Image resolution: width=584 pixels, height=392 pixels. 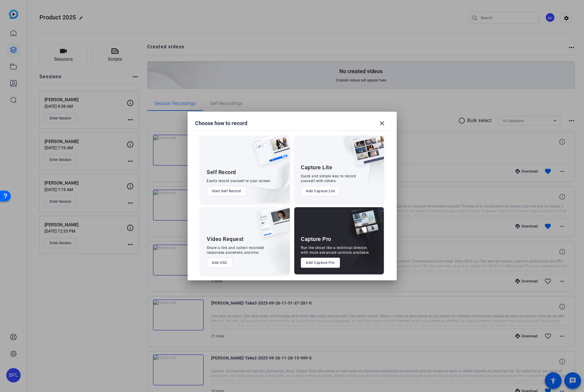 I want to click on div: Capture Lite, so click(x=316, y=167).